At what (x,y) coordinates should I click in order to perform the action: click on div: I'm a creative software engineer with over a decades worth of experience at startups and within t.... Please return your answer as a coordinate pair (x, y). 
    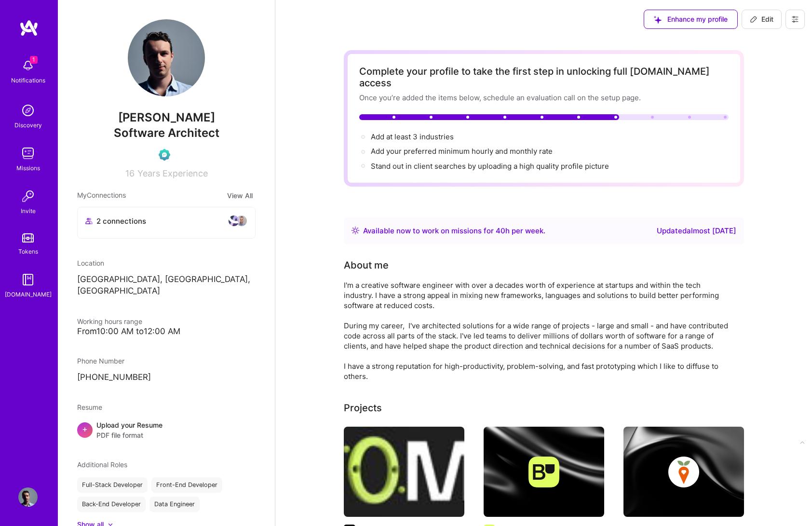
    Looking at the image, I should click on (537, 331).